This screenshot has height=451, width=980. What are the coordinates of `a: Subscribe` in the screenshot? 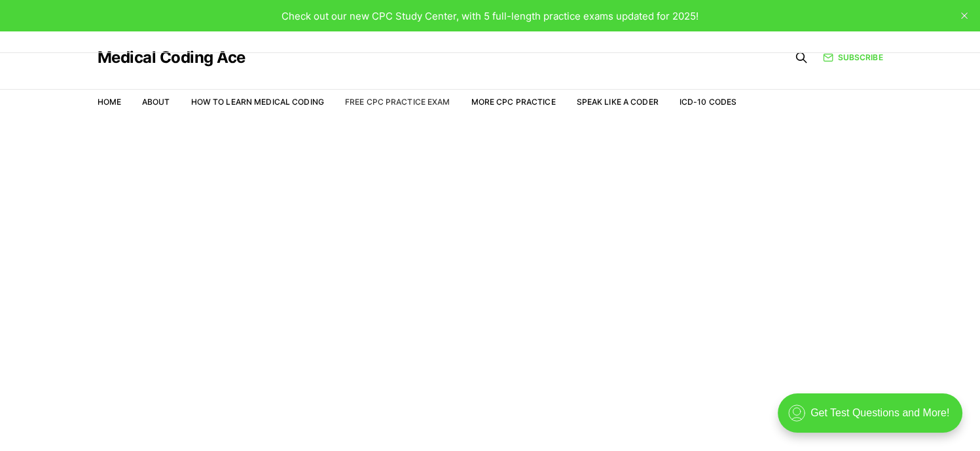 It's located at (852, 57).